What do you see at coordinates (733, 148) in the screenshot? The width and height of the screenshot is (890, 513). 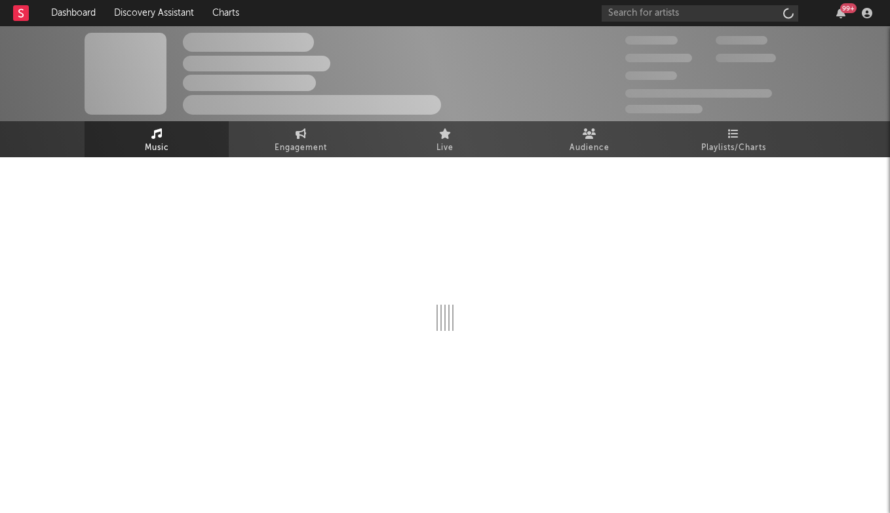 I see `span: Playlists/Charts` at bounding box center [733, 148].